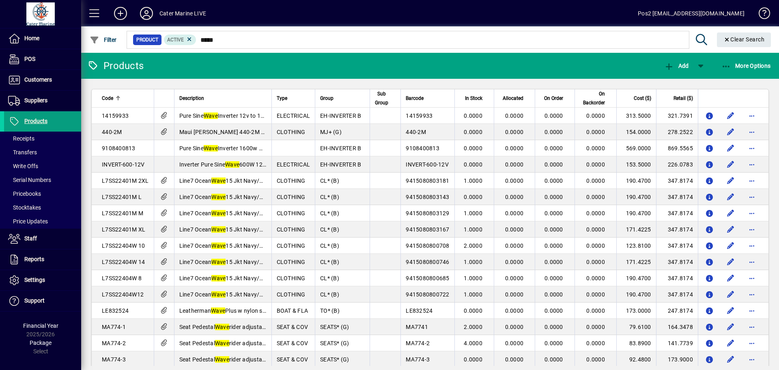  What do you see at coordinates (114, 343) in the screenshot?
I see `span: MA774-2` at bounding box center [114, 343].